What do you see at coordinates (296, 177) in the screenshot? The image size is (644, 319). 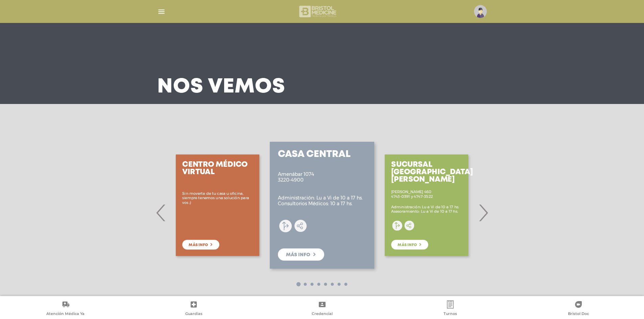 I see `p: Amenábar 1074 3220-4900` at bounding box center [296, 177].